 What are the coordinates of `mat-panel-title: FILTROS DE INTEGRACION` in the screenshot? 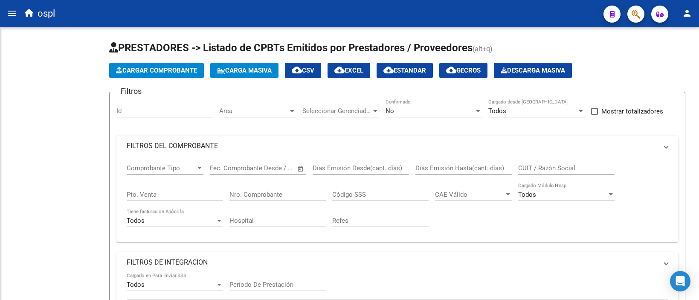 It's located at (392, 262).